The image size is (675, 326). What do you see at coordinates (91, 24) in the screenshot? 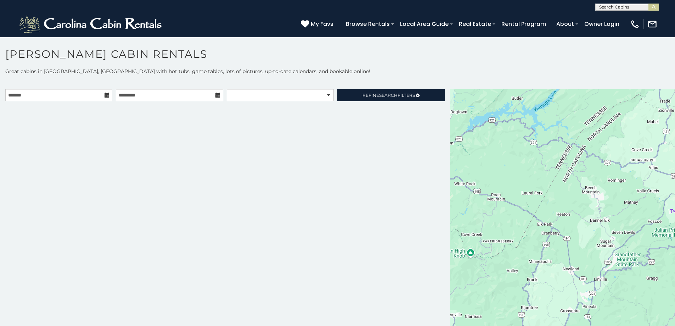
I see `img: White-1-2.png` at bounding box center [91, 24].